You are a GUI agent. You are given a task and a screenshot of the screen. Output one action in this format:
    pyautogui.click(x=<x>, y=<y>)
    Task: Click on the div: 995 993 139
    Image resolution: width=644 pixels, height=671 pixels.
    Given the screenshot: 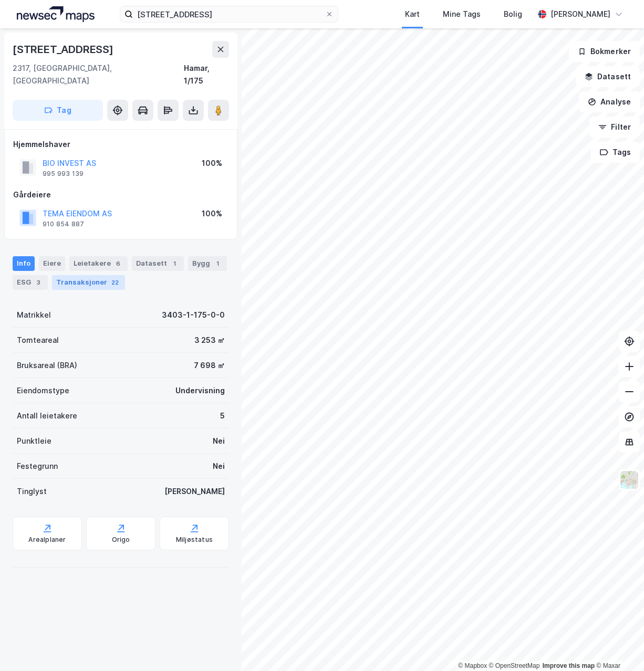 What is the action you would take?
    pyautogui.click(x=63, y=174)
    